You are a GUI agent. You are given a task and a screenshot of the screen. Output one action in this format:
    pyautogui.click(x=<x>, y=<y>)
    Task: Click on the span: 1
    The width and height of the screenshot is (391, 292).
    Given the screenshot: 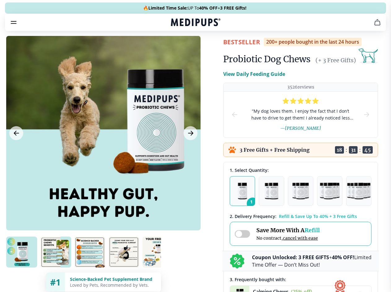 What is the action you would take?
    pyautogui.click(x=252, y=203)
    